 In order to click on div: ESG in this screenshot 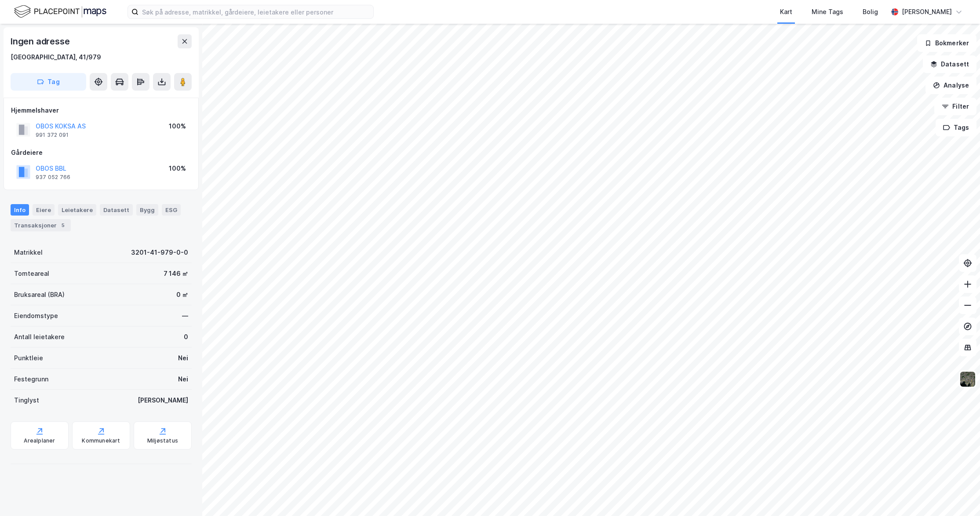, I will do `click(171, 210)`.